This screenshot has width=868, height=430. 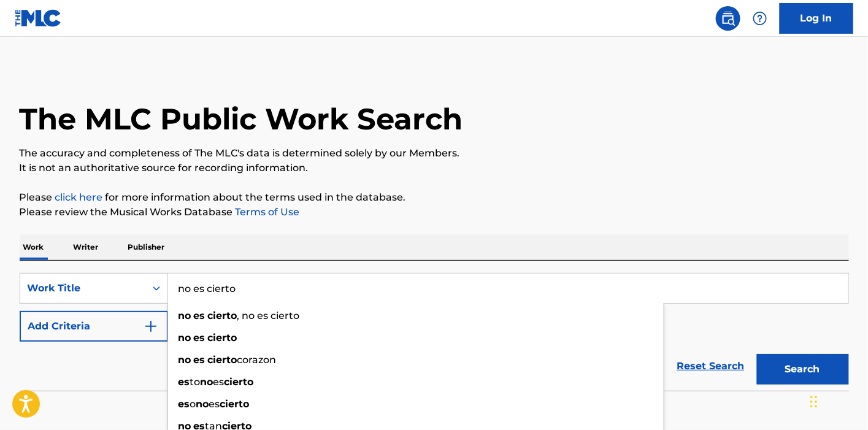 What do you see at coordinates (434, 153) in the screenshot?
I see `p: The accuracy and completeness of The MLC's data is determined solely by our Members.` at bounding box center [434, 153].